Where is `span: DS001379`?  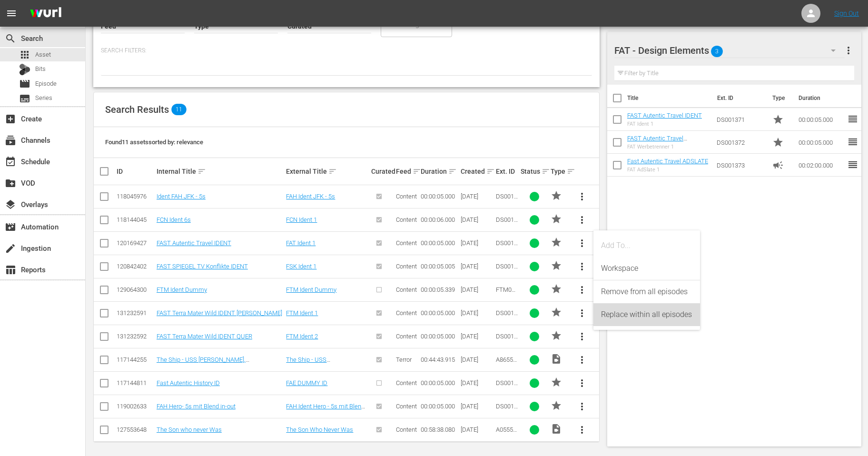
span: DS001379 is located at coordinates (506, 316).